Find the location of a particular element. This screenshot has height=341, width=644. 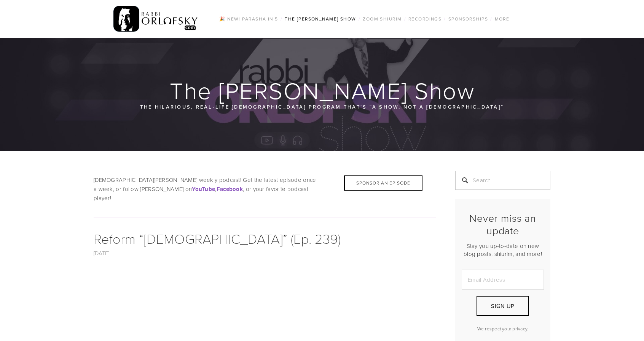

strong: YouTube is located at coordinates (203, 189).